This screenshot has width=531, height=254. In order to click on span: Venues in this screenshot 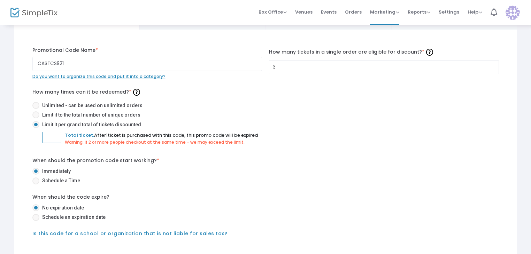, I will do `click(304, 12)`.